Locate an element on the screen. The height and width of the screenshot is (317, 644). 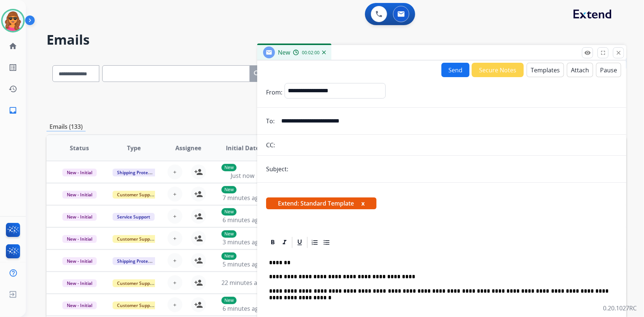
p: 0.20.1027RC is located at coordinates (620, 308).